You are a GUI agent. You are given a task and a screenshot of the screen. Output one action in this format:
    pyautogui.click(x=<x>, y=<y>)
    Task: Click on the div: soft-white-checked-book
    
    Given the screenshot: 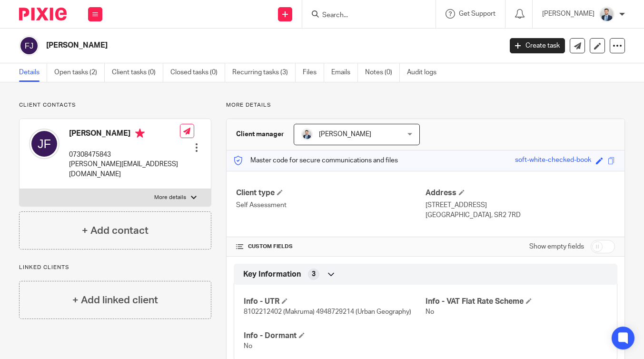 What is the action you would take?
    pyautogui.click(x=553, y=161)
    